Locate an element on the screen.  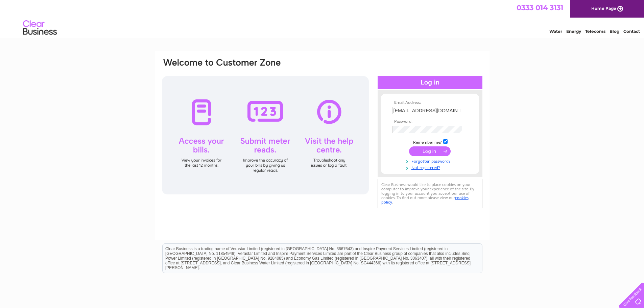
th: Email Address: is located at coordinates (430, 103).